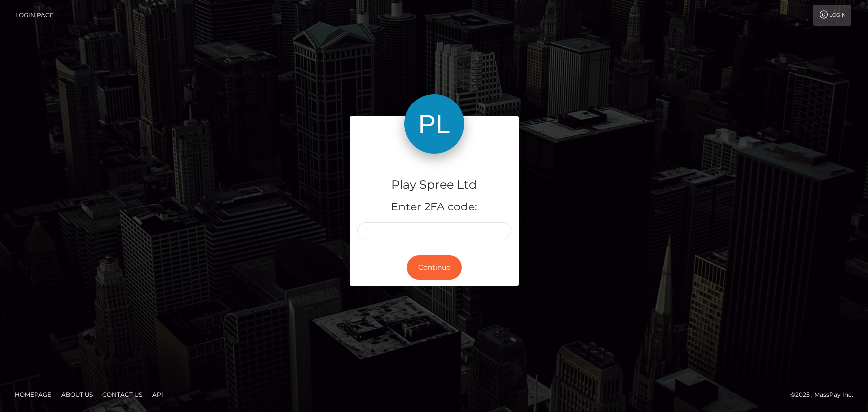  I want to click on div: © 2025 , MassPay Inc., so click(825, 395).